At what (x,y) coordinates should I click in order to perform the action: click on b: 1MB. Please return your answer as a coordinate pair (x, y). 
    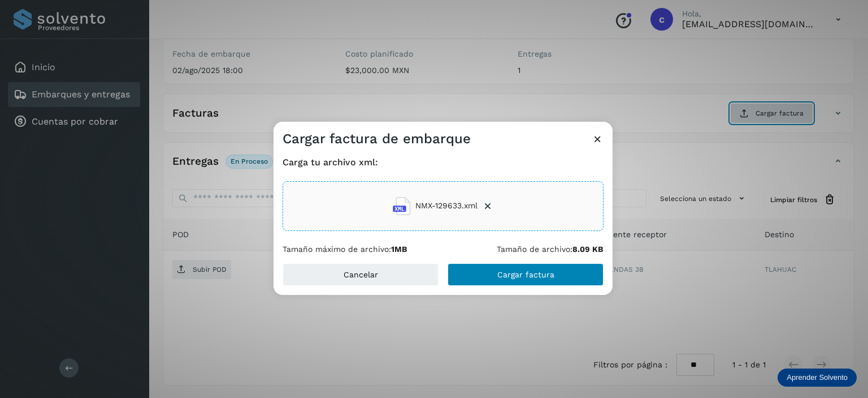
    Looking at the image, I should click on (399, 249).